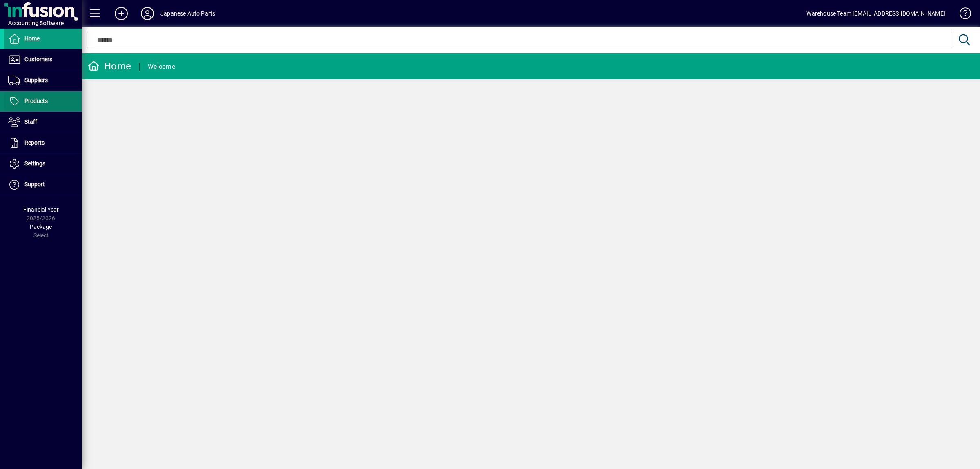 The width and height of the screenshot is (980, 469). I want to click on div: Home, so click(110, 66).